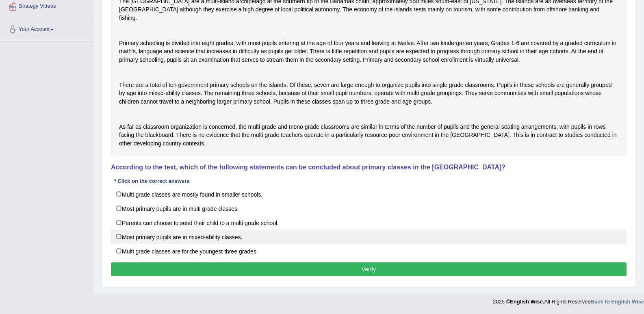 Image resolution: width=644 pixels, height=314 pixels. What do you see at coordinates (368, 168) in the screenshot?
I see `h4: According to the text, which of the following statements can be concluded about primary classes i...` at bounding box center [368, 168].